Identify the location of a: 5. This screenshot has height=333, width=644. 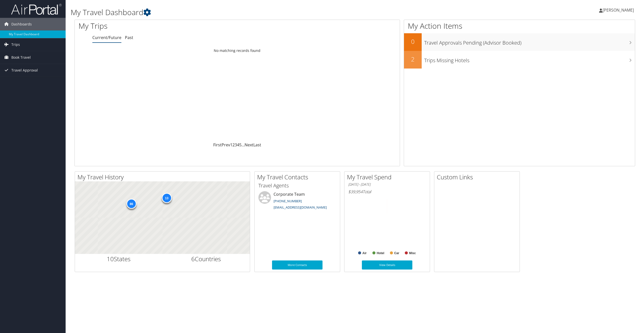
(240, 145).